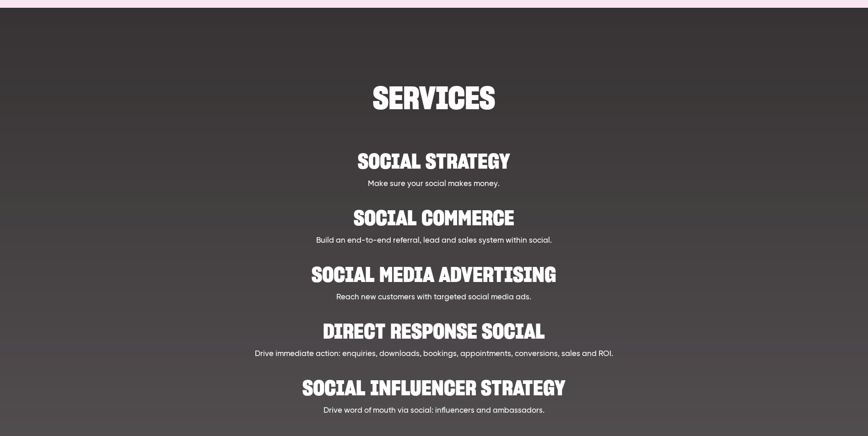 The image size is (868, 436). I want to click on a: Social Commerce Build an end-to-end referral, lead and sales system within social., so click(434, 223).